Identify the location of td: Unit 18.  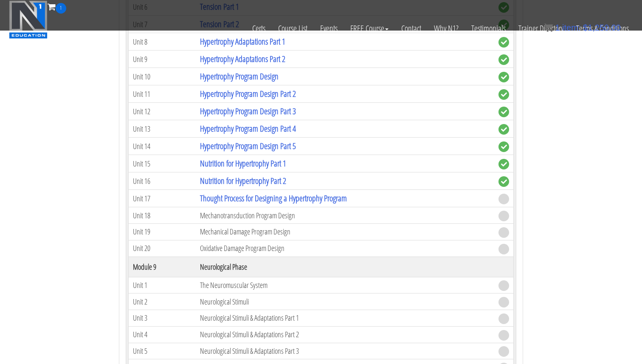
(162, 215).